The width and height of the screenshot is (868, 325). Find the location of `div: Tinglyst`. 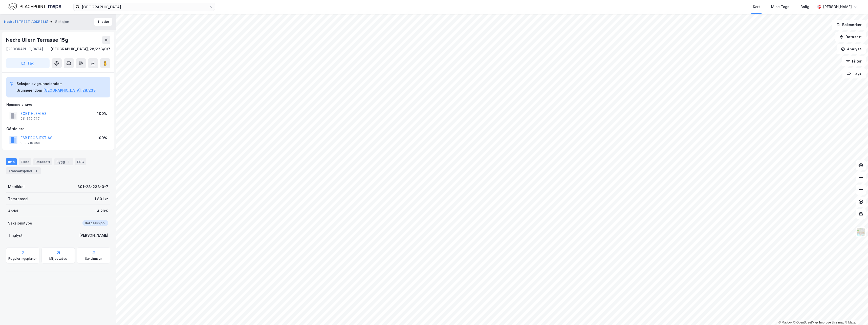

div: Tinglyst is located at coordinates (15, 236).